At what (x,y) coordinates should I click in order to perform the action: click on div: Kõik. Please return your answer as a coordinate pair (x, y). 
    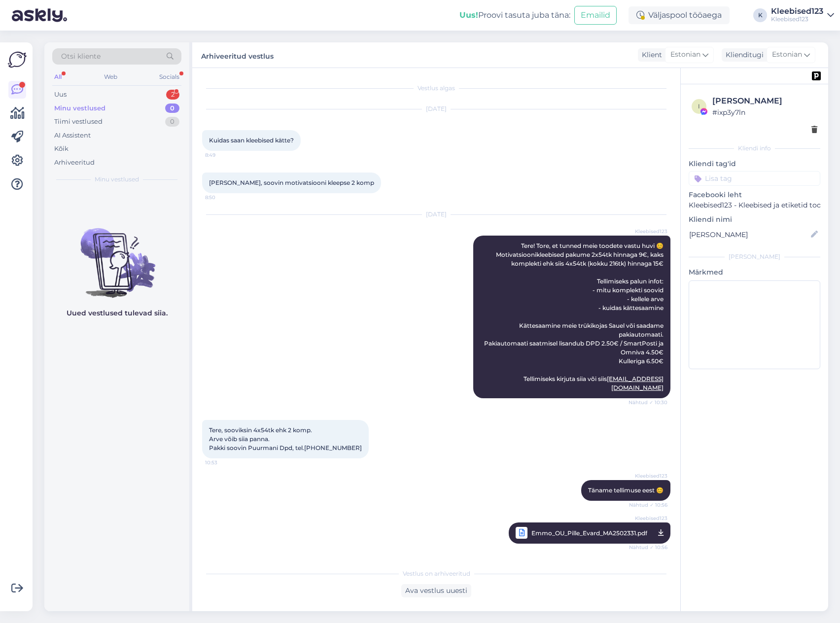
    Looking at the image, I should click on (61, 149).